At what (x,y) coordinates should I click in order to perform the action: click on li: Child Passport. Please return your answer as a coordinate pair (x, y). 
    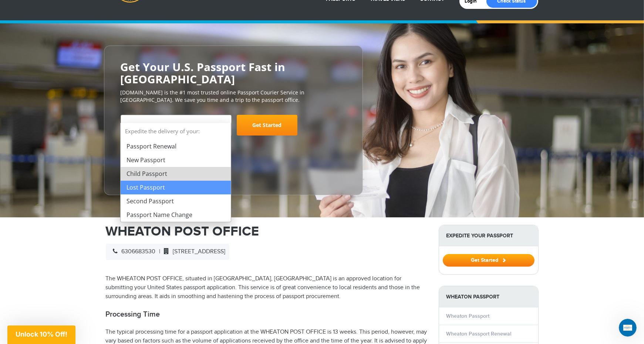
    Looking at the image, I should click on (176, 174).